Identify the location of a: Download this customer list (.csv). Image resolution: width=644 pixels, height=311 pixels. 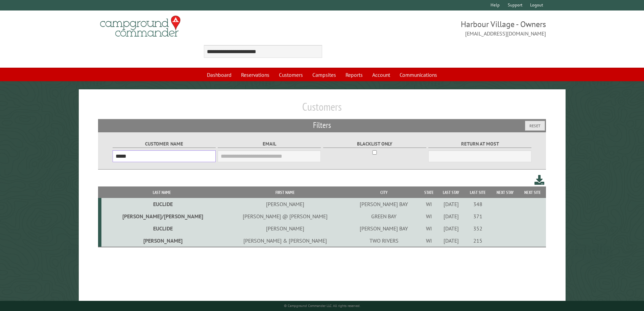
(539, 180).